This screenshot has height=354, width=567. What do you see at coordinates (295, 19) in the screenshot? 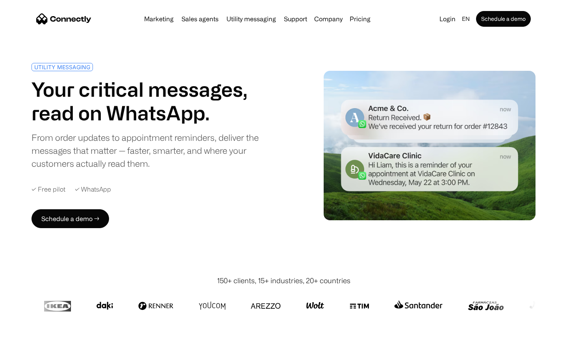
I see `a: Support` at bounding box center [295, 19].